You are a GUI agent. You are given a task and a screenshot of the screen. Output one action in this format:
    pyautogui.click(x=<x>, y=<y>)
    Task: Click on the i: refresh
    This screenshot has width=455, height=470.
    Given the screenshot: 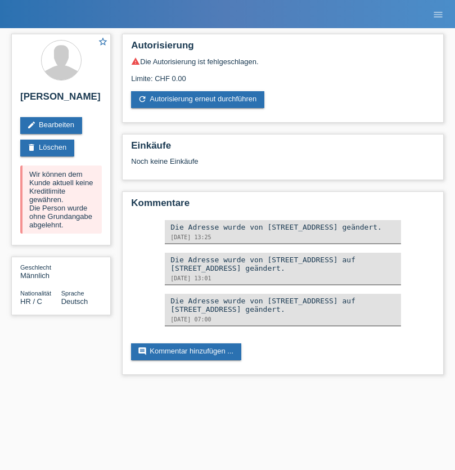 What is the action you would take?
    pyautogui.click(x=142, y=99)
    